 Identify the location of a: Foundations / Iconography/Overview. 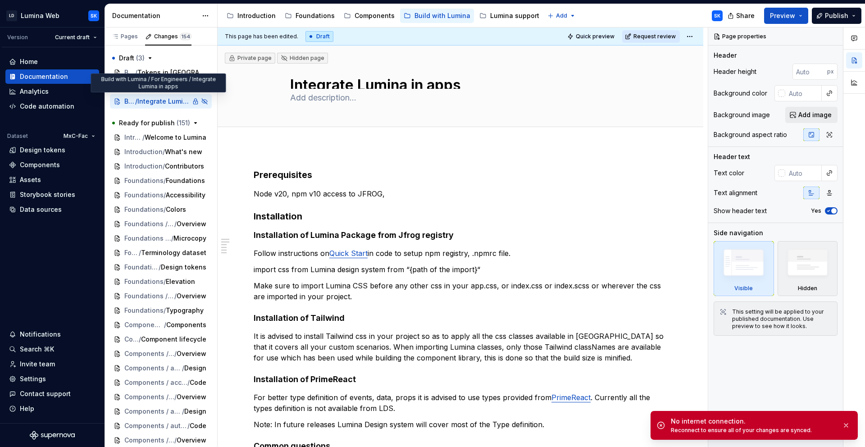
(161, 296).